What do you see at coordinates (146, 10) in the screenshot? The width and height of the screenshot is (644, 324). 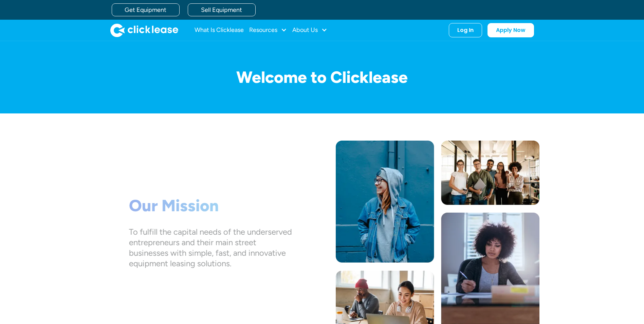 I see `a: Get Equipment` at bounding box center [146, 10].